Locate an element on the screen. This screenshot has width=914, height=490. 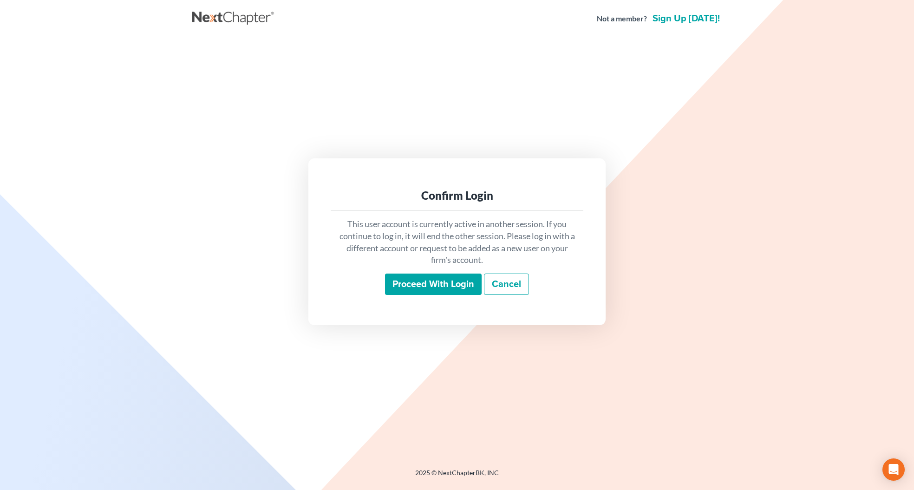
strong: Not a member? is located at coordinates (622, 19).